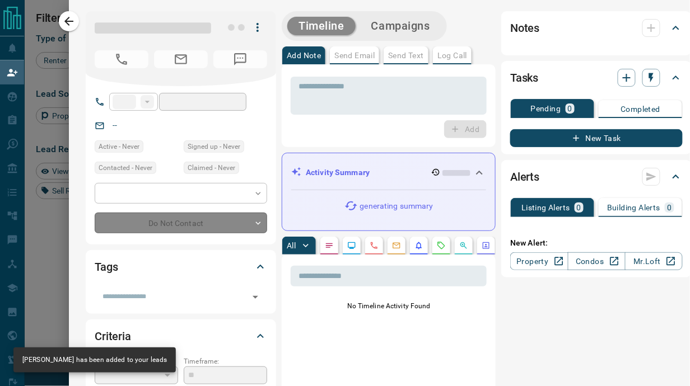 The image size is (690, 386). Describe the element at coordinates (225, 362) in the screenshot. I see `p: Timeframe:` at that location.